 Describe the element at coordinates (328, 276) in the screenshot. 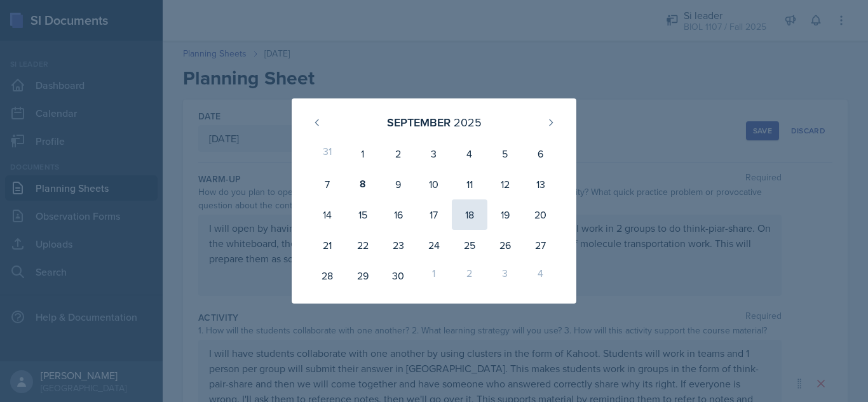

I see `div: 28` at that location.